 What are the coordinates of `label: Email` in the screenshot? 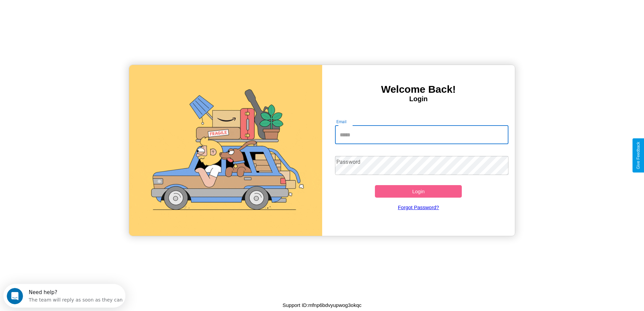 It's located at (341, 121).